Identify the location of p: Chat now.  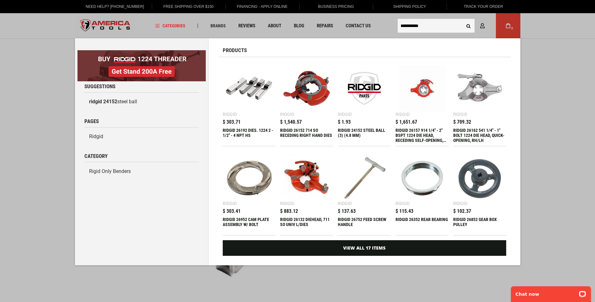
(40, 12).